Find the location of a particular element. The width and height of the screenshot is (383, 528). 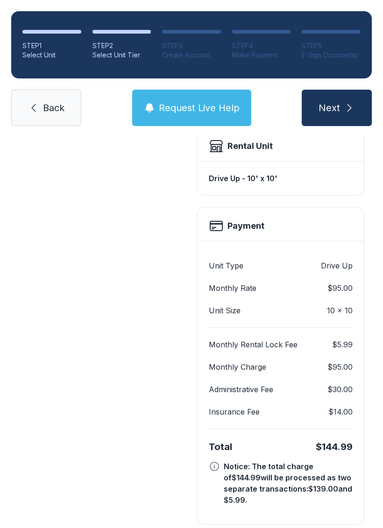

span: Back is located at coordinates (54, 108).